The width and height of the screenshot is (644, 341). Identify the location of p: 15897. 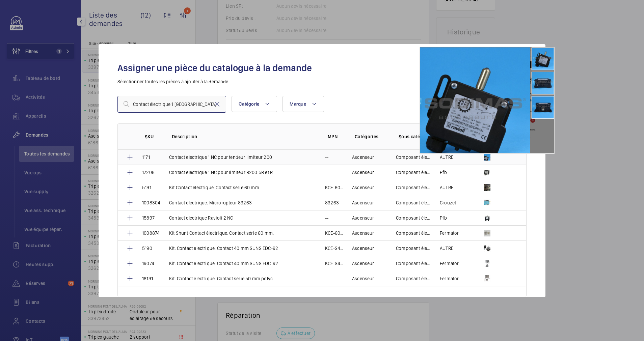
(148, 218).